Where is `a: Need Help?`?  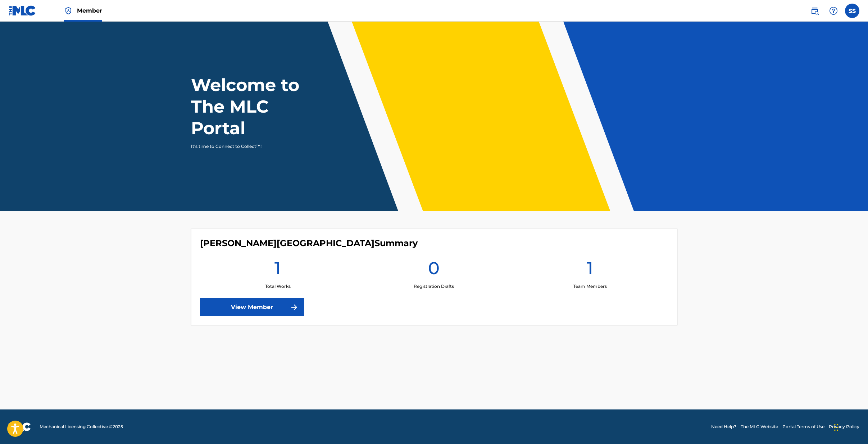 a: Need Help? is located at coordinates (724, 427).